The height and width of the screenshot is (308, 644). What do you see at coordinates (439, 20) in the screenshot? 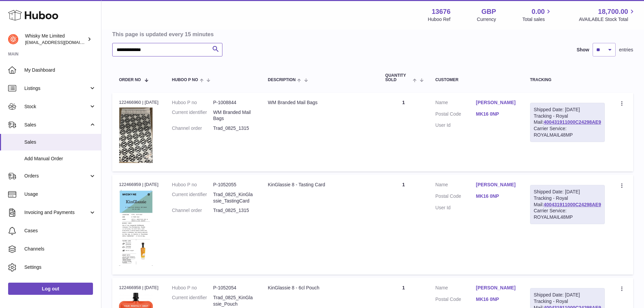
I see `div: Huboo Ref` at bounding box center [439, 20].